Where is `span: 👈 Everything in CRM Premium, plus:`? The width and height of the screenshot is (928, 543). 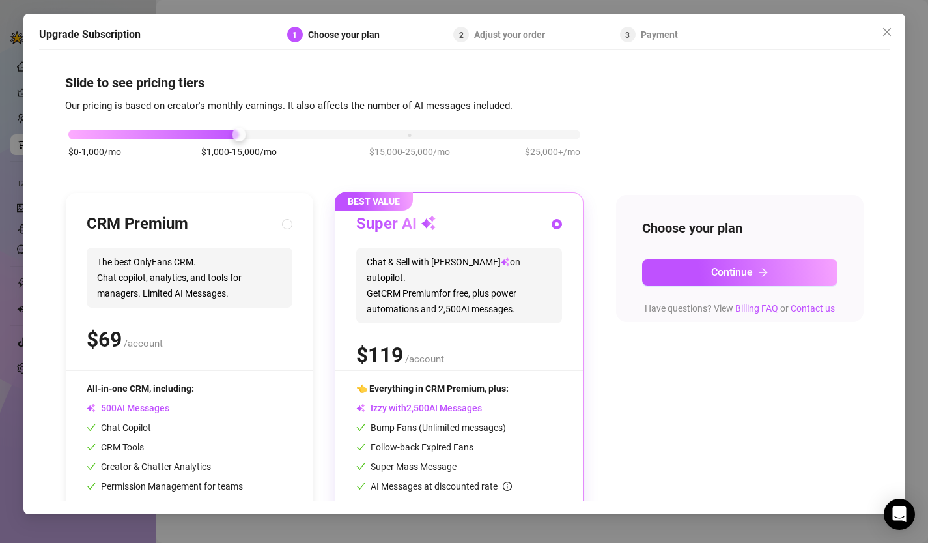 span: 👈 Everything in CRM Premium, plus: is located at coordinates (432, 388).